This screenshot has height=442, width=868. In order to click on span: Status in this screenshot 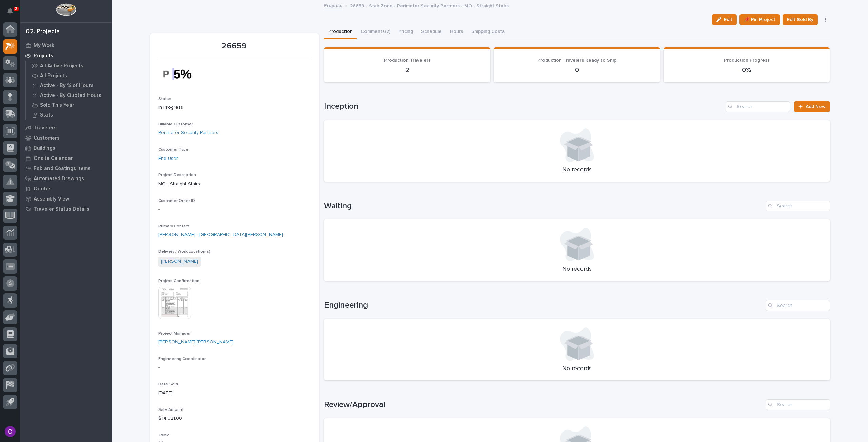, I will do `click(165, 99)`.